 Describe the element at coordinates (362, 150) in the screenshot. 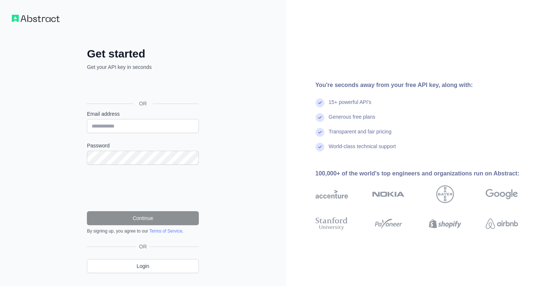

I see `div: World-class technical support` at that location.